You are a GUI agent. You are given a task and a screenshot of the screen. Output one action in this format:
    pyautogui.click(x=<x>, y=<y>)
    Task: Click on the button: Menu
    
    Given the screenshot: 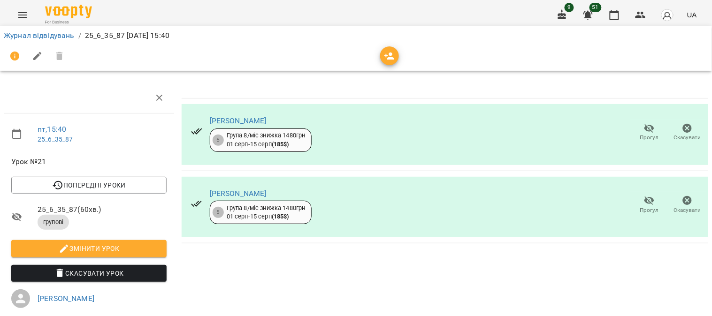 What is the action you would take?
    pyautogui.click(x=23, y=15)
    